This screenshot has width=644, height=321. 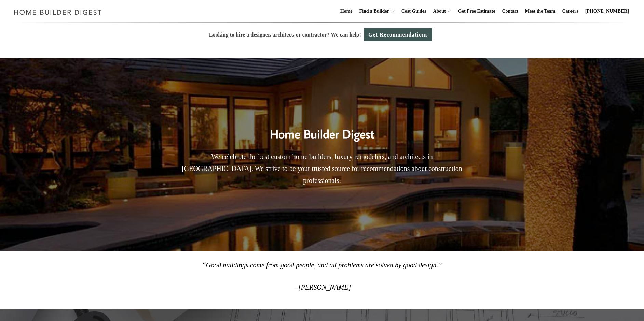 I want to click on a: Careers, so click(x=570, y=11).